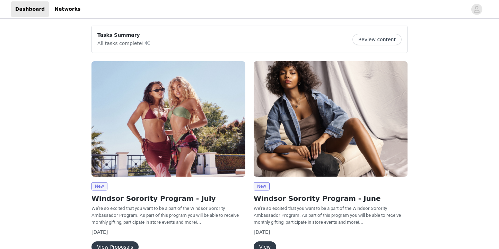  I want to click on a: Dashboard, so click(30, 9).